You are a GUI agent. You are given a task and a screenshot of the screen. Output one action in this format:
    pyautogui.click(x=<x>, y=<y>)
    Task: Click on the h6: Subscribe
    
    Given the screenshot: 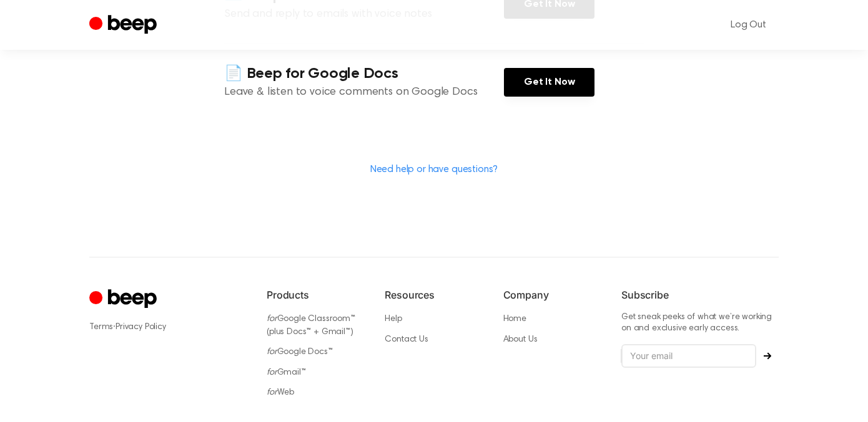 What is the action you would take?
    pyautogui.click(x=699, y=295)
    